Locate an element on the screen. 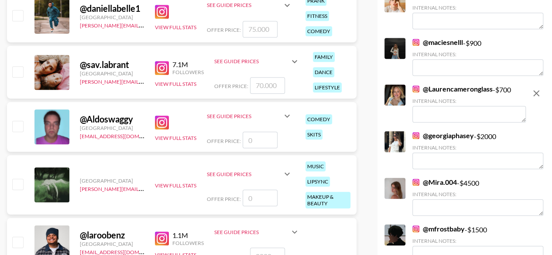 This screenshot has height=255, width=552. div: family is located at coordinates (324, 57).